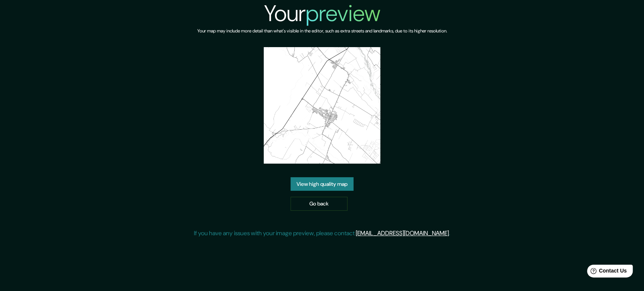  Describe the element at coordinates (322, 31) in the screenshot. I see `h6: Your map may include more detail than what's visible in the editor, such as extra streets and lan...` at that location.